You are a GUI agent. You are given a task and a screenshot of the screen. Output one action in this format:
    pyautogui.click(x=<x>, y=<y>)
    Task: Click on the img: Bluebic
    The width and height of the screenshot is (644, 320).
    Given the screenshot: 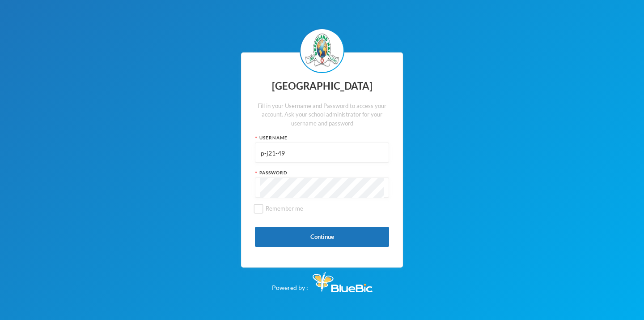 What is the action you would take?
    pyautogui.click(x=343, y=282)
    